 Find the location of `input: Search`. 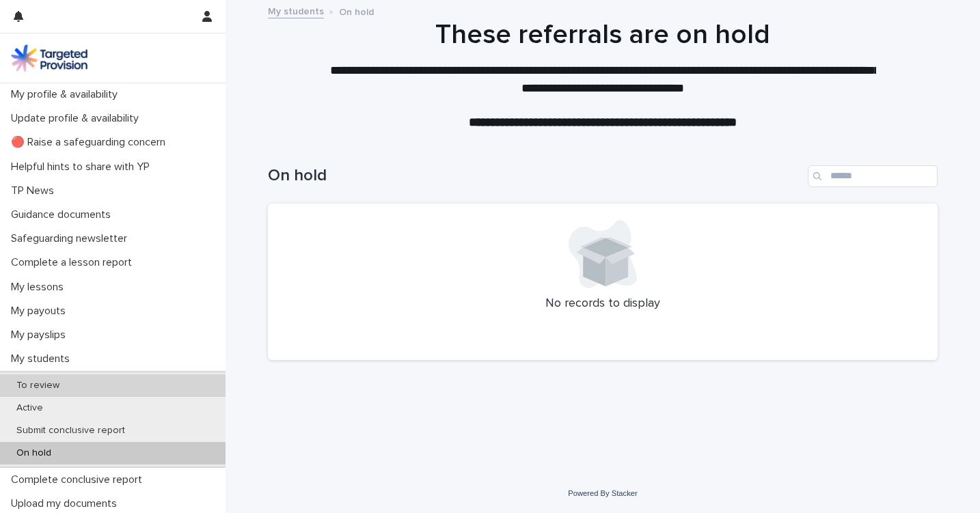

input: Search is located at coordinates (873, 176).